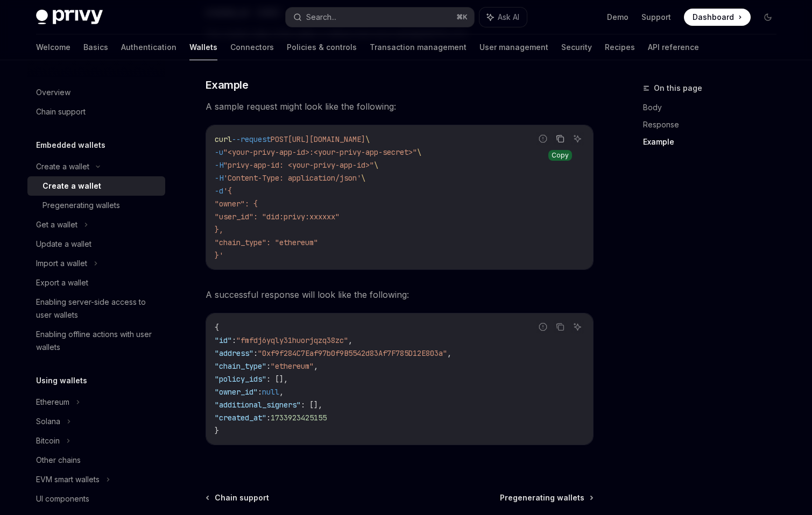  What do you see at coordinates (656, 17) in the screenshot?
I see `a: Support` at bounding box center [656, 17].